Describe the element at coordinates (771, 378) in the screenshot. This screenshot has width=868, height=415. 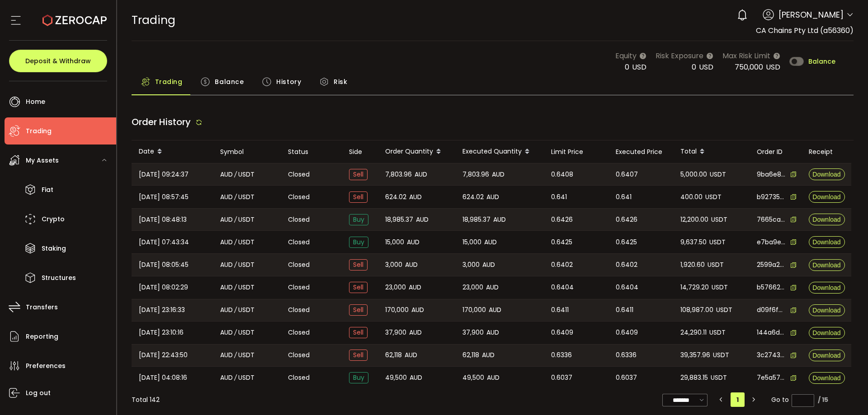
I see `span: 7e5a57ea-2eeb-4fe1-95a1-63164c76f1e0` at that location.